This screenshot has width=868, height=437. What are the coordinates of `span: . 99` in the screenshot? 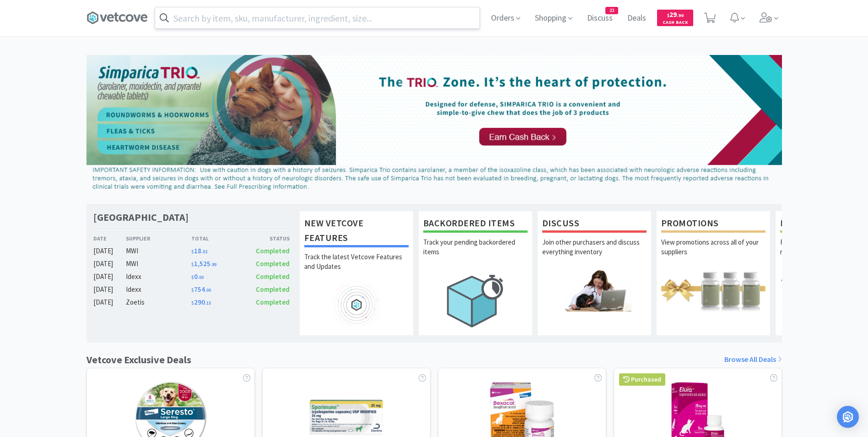 It's located at (213, 264).